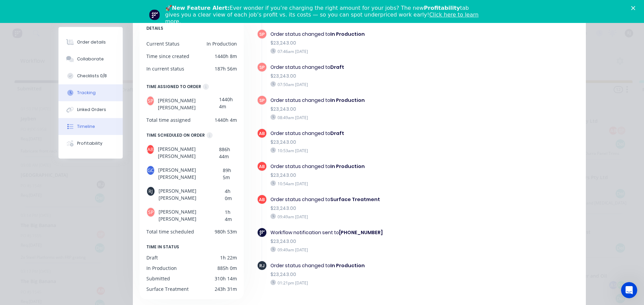 The width and height of the screenshot is (644, 305). I want to click on span: TIME IN STATUS, so click(163, 247).